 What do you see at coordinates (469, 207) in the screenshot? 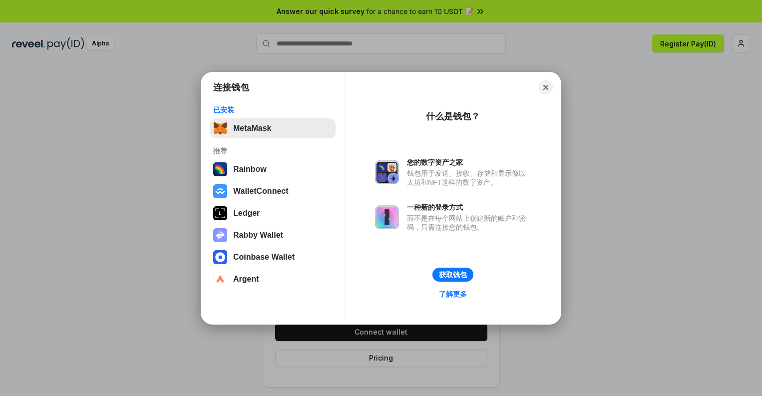
I see `div: 一种新的登录方式` at bounding box center [469, 207].